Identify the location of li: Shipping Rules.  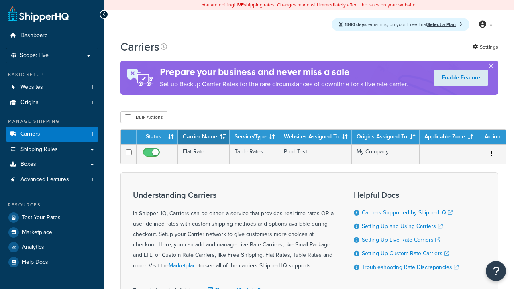
(52, 149).